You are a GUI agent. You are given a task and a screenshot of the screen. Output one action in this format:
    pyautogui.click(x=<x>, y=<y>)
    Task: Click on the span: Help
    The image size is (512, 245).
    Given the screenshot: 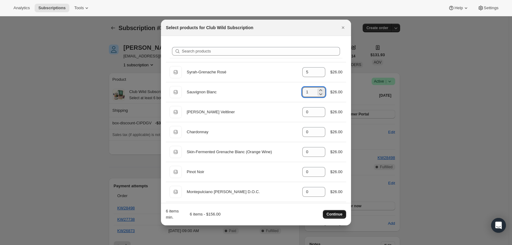 What is the action you would take?
    pyautogui.click(x=458, y=8)
    